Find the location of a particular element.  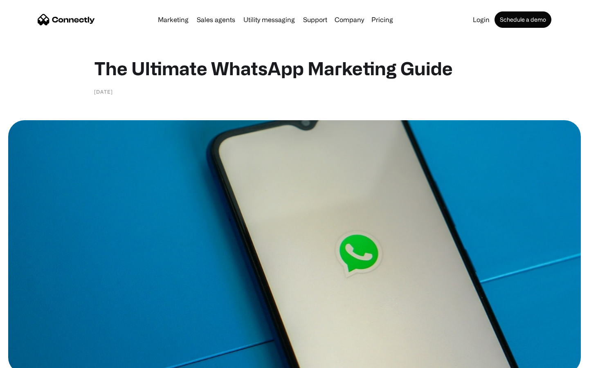

aside: Language selected: English is located at coordinates (29, 359).